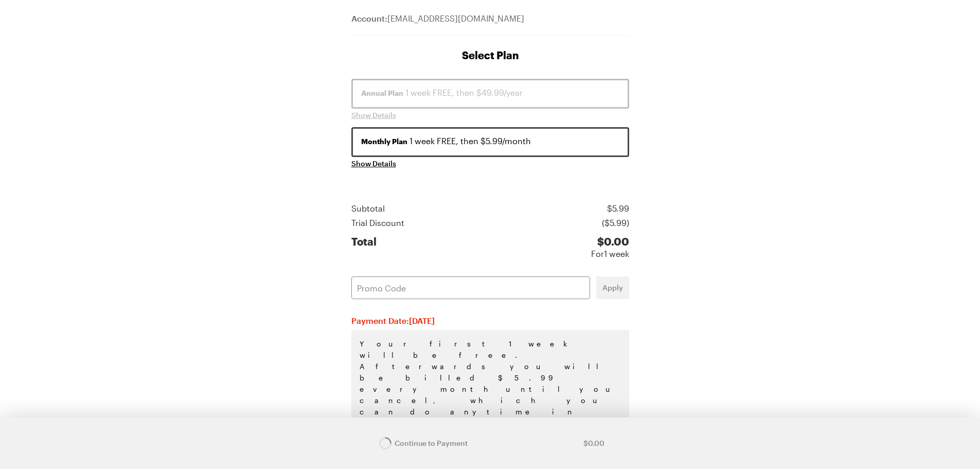 The width and height of the screenshot is (980, 469). I want to click on button: Monthly Plan 1 week FREE, then $5.99/month, so click(491, 142).